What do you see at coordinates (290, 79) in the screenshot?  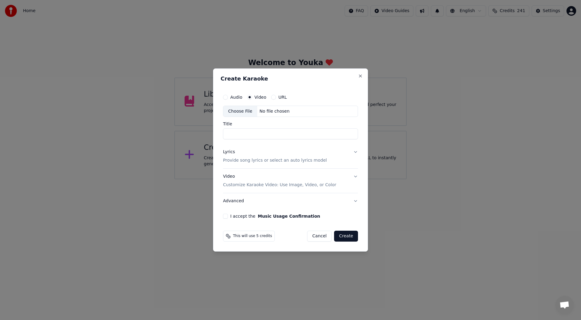 I see `h2: Create Karaoke` at bounding box center [290, 79].